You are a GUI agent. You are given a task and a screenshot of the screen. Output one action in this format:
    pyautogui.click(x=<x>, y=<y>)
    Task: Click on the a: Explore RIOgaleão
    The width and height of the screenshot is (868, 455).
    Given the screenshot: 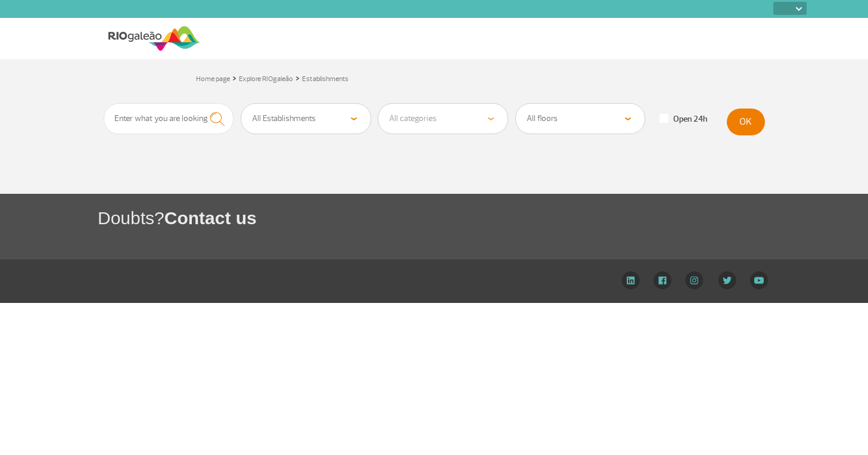 What is the action you would take?
    pyautogui.click(x=266, y=79)
    